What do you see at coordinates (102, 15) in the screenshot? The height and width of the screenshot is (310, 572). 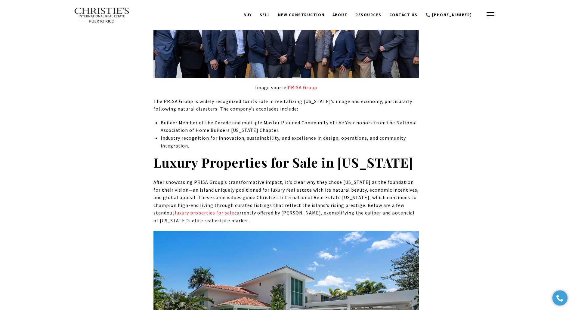 I see `img: Christie's International Real Estate text transparent background` at bounding box center [102, 15].